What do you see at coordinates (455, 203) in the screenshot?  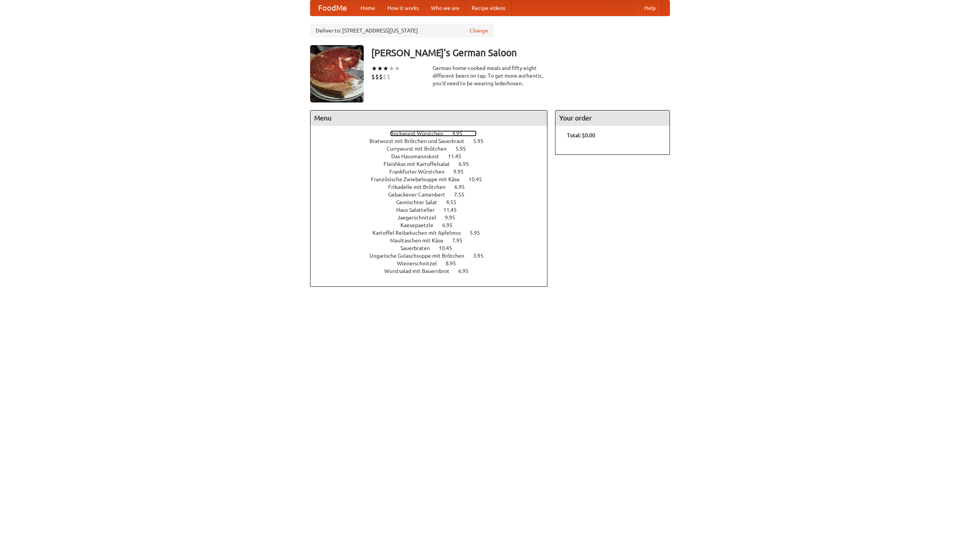 I see `span: 4.55` at bounding box center [455, 203].